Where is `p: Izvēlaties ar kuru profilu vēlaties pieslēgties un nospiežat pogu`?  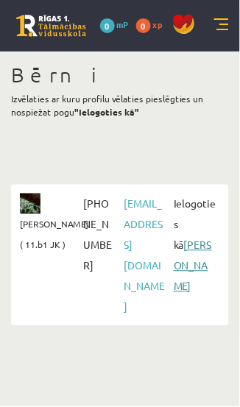
p: Izvēlaties ar kuru profilu vēlaties pieslēgties un nospiežat pogu is located at coordinates (120, 105).